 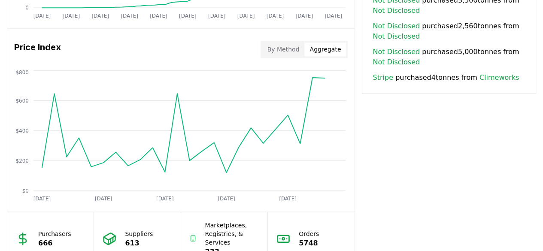 What do you see at coordinates (22, 72) in the screenshot?
I see `tspan: $800` at bounding box center [22, 72].